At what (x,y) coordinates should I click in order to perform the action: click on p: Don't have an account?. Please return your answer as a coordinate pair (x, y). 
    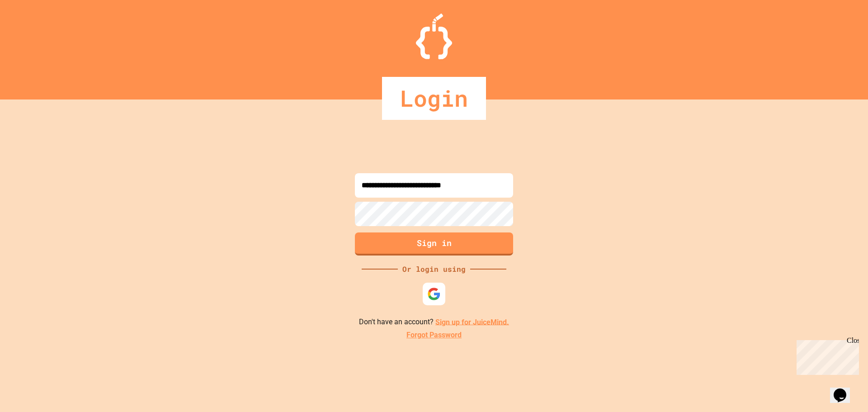
    Looking at the image, I should click on (434, 322).